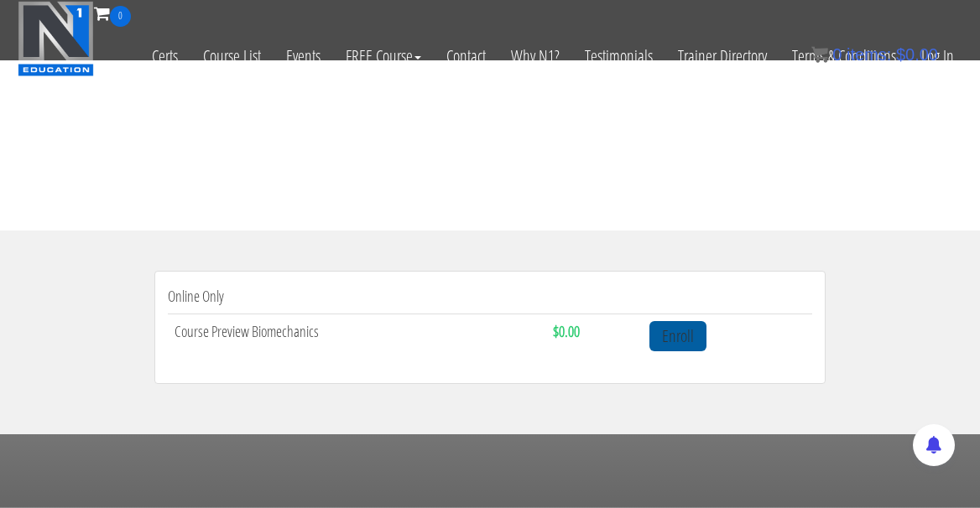  I want to click on a: 0, so click(113, 12).